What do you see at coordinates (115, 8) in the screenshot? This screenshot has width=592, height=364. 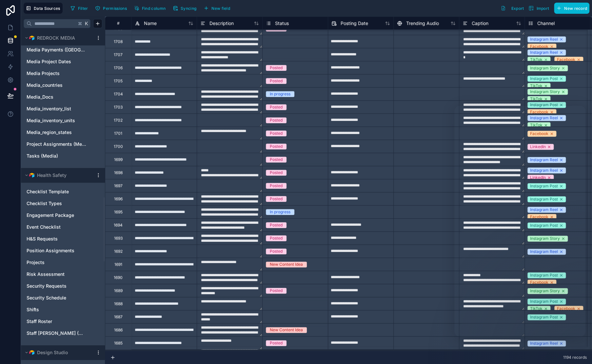 I see `span: Permissions` at bounding box center [115, 8].